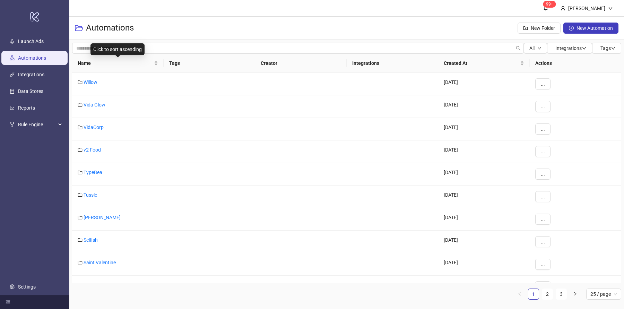 Image resolution: width=624 pixels, height=309 pixels. Describe the element at coordinates (520, 294) in the screenshot. I see `li: Previous Page` at that location.